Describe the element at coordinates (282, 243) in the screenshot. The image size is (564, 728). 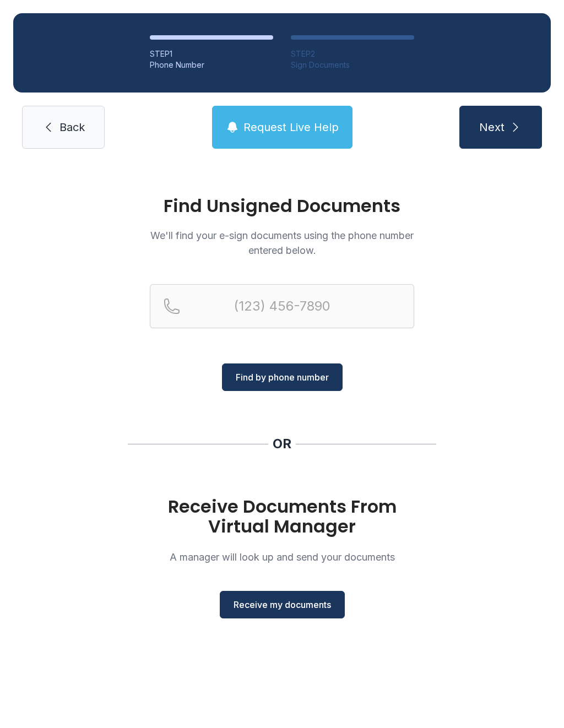
I see `p: We'll find your e-sign documents using the phone number entered below.` at that location.